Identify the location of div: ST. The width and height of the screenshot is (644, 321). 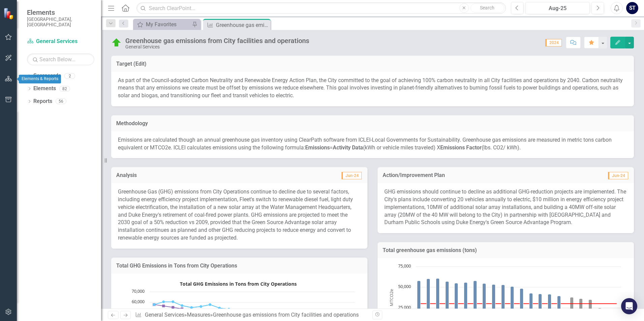
(632, 8).